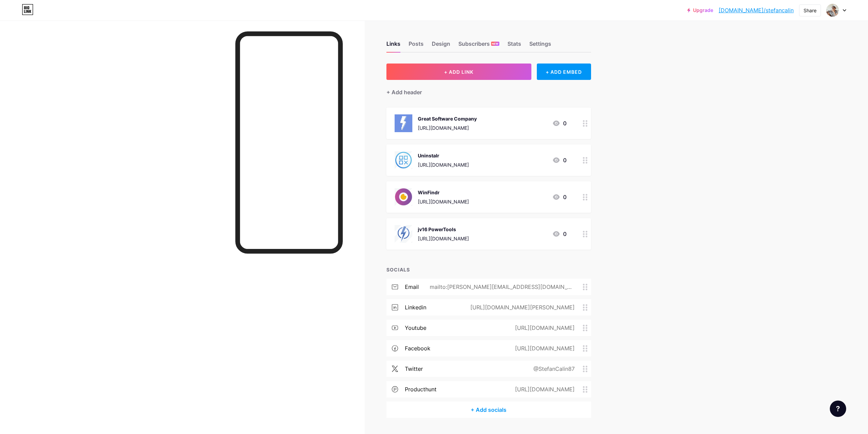 The height and width of the screenshot is (434, 868). Describe the element at coordinates (479, 46) in the screenshot. I see `div: Subscribers` at that location.